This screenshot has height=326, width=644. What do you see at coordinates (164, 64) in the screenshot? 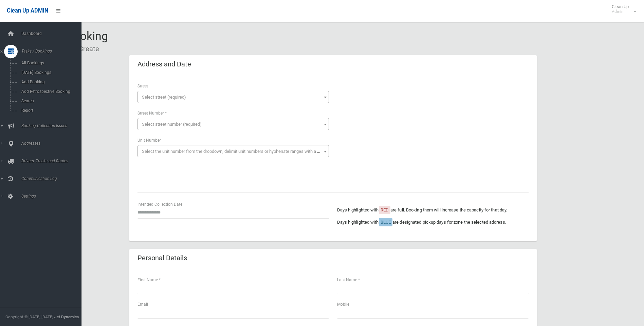
I see `header: Address and Date` at bounding box center [164, 64].